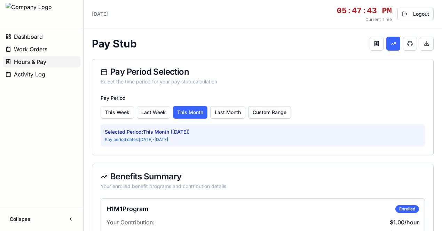  What do you see at coordinates (41, 62) in the screenshot?
I see `button: Hours & Pay` at bounding box center [41, 62].